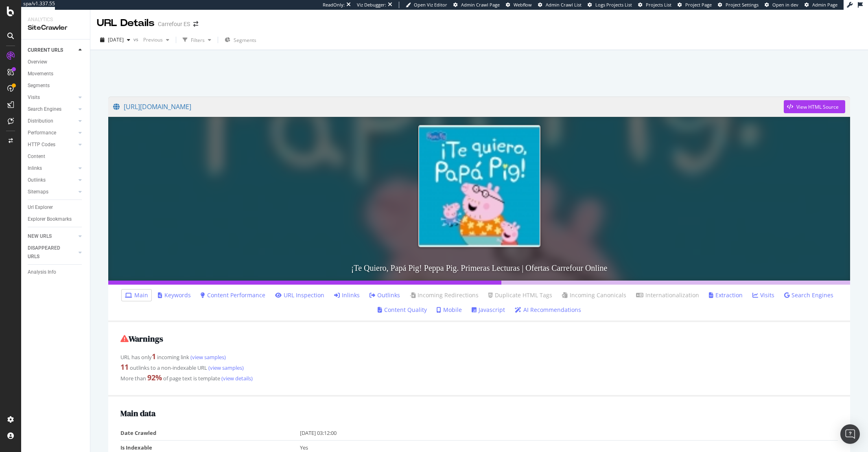  Describe the element at coordinates (42, 144) in the screenshot. I see `div: HTTP Codes` at that location.